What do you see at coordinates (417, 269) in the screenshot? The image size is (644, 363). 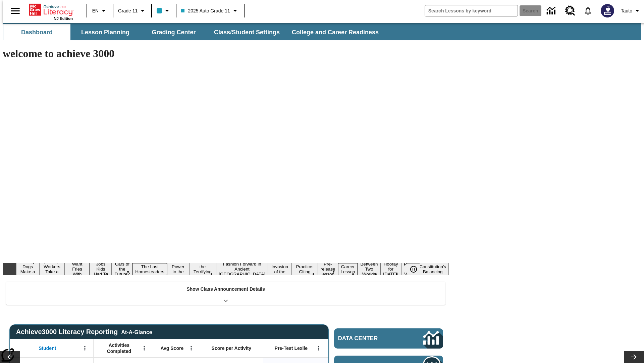 I see `div: Pause` at bounding box center [417, 269].